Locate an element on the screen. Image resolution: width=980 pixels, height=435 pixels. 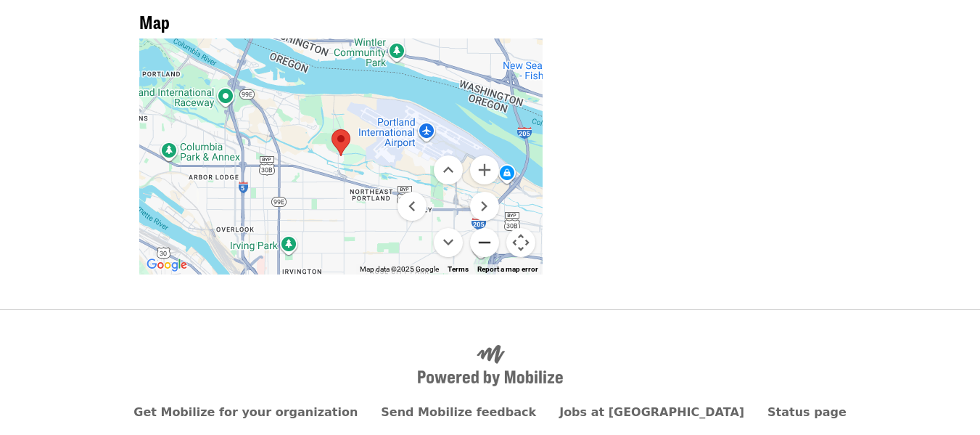
span: Map is located at coordinates (154, 21).